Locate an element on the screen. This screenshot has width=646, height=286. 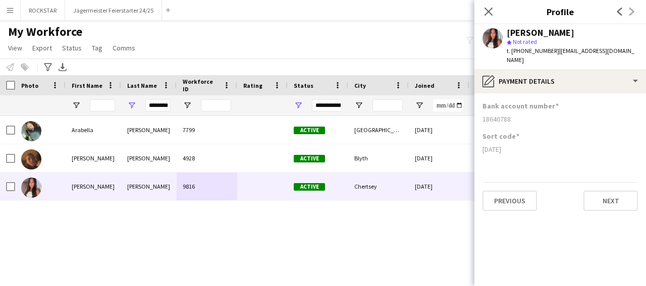
div: 34 days is located at coordinates (500, 186).